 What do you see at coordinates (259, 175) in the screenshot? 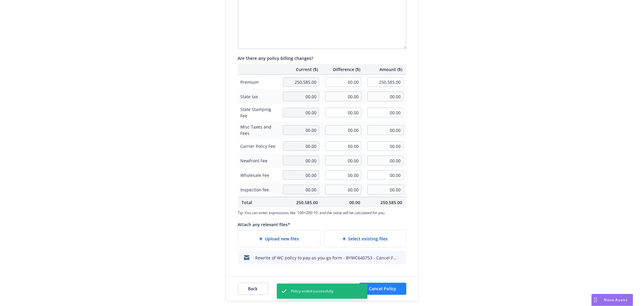
I see `span: Wholesale Fee` at bounding box center [259, 175].